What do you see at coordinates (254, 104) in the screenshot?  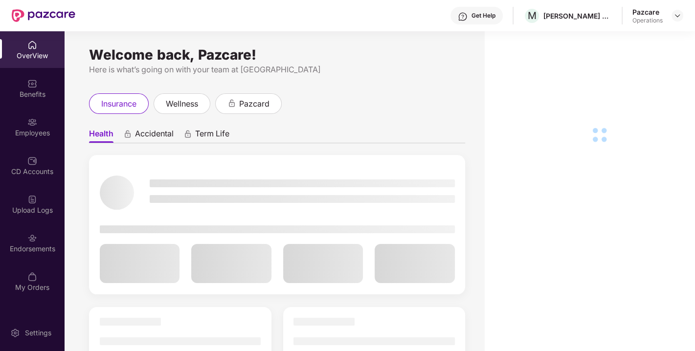 I see `span: pazcard` at bounding box center [254, 104].